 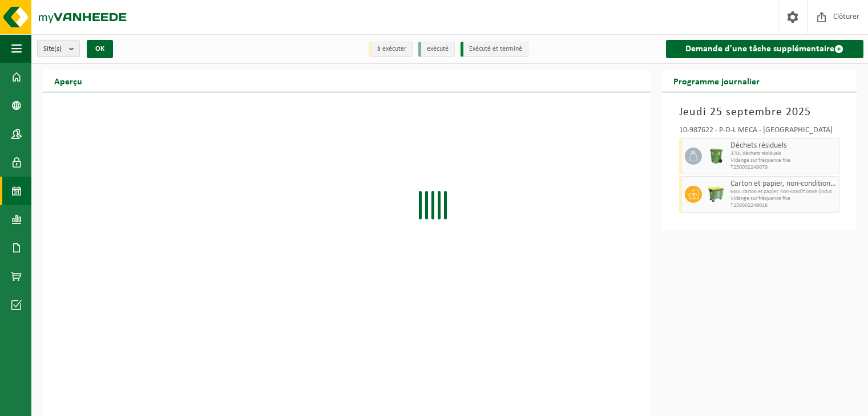 I want to click on span: Déchets résiduels, so click(x=783, y=146).